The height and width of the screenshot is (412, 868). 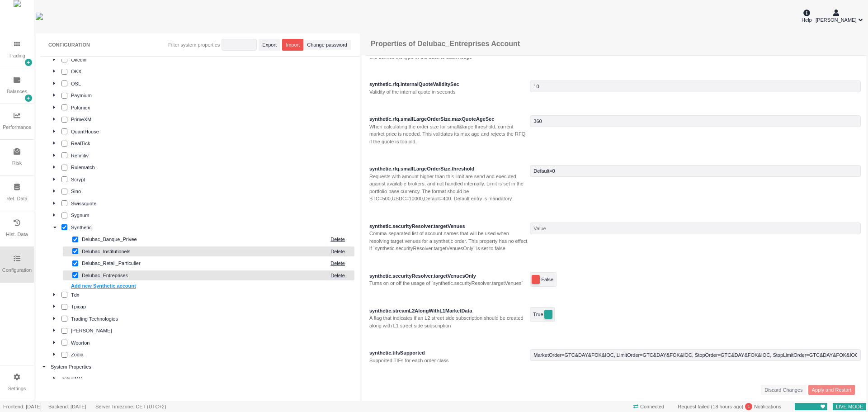 I want to click on span: 1, so click(x=749, y=406).